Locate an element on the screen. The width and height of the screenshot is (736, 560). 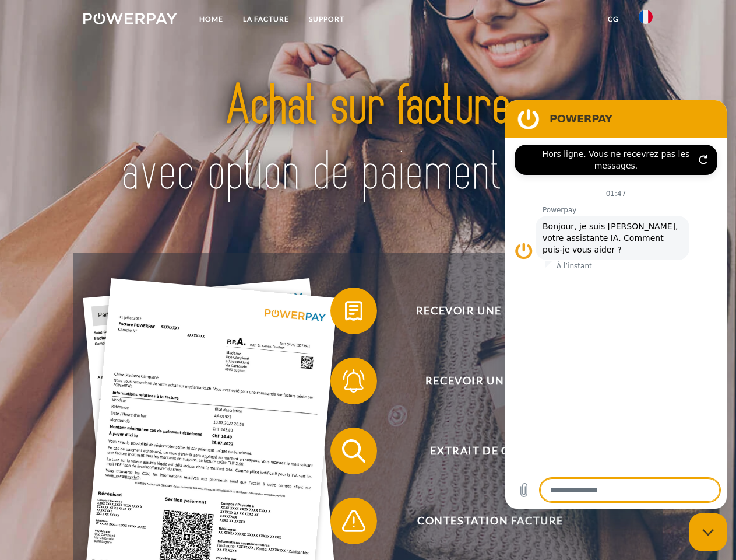
img: qb_bill.svg is located at coordinates (354, 311).